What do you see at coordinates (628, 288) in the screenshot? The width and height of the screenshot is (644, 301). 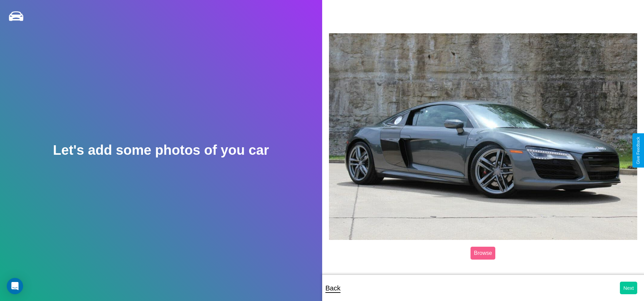 I see `button: Next` at bounding box center [628, 288].